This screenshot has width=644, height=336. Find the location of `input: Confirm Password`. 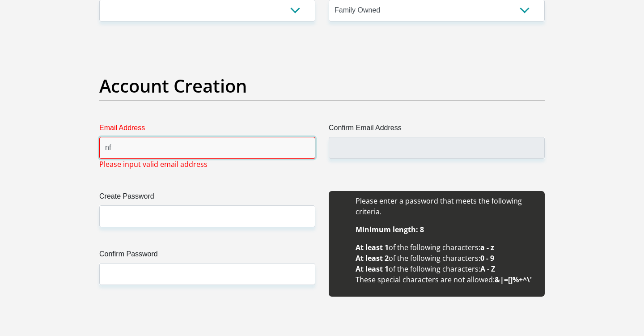

input: Confirm Password is located at coordinates (207, 274).